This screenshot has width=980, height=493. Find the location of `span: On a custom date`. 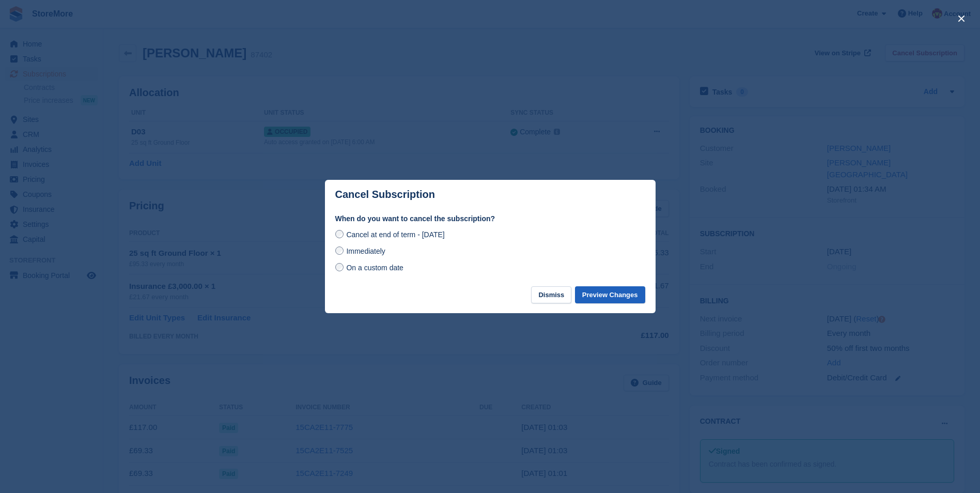

span: On a custom date is located at coordinates (375, 268).